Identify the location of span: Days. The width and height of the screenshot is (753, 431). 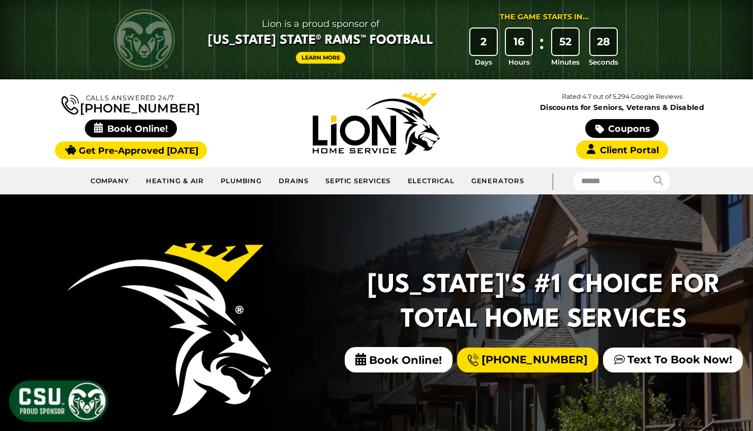
(484, 62).